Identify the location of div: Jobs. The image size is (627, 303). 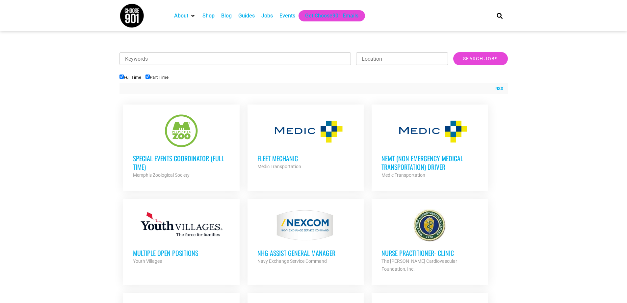
(267, 16).